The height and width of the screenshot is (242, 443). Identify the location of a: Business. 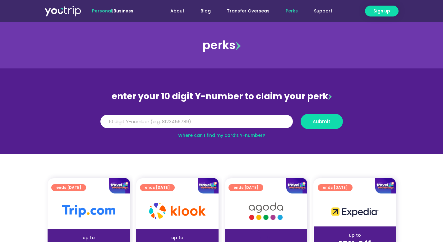
(123, 11).